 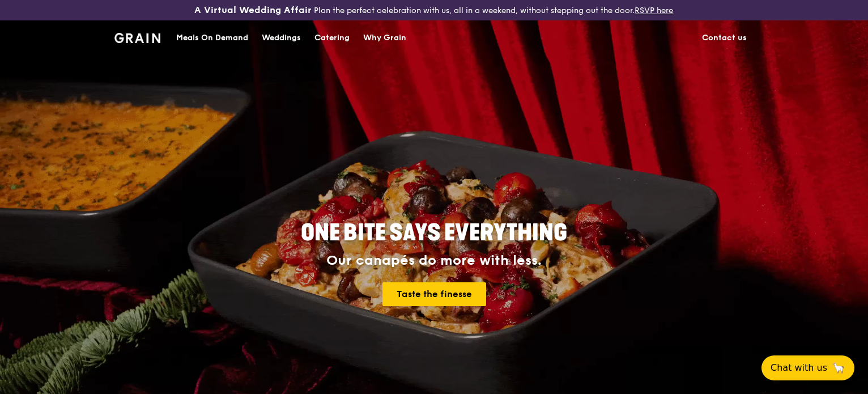 I want to click on a: Why Grain, so click(x=385, y=38).